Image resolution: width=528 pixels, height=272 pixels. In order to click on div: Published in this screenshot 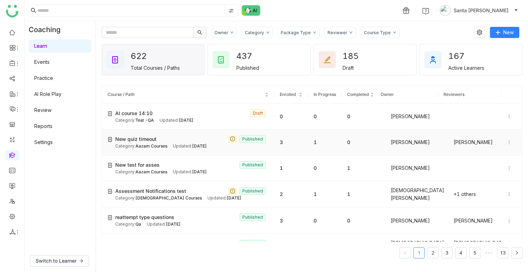, I will do `click(247, 68)`.